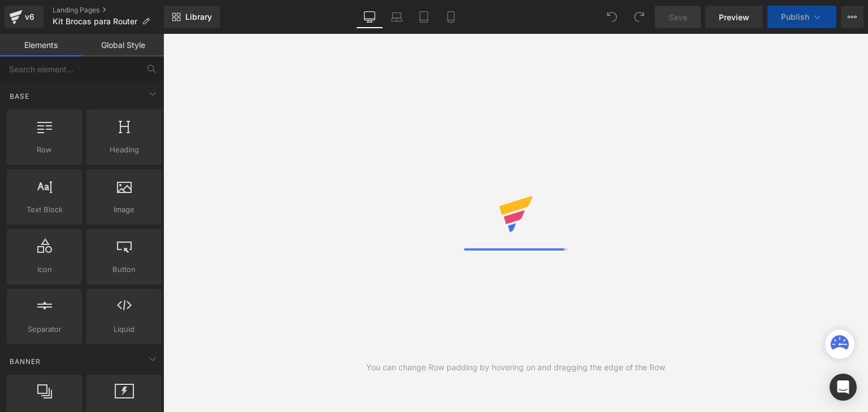  What do you see at coordinates (122, 45) in the screenshot?
I see `a: Global Style` at bounding box center [122, 45].